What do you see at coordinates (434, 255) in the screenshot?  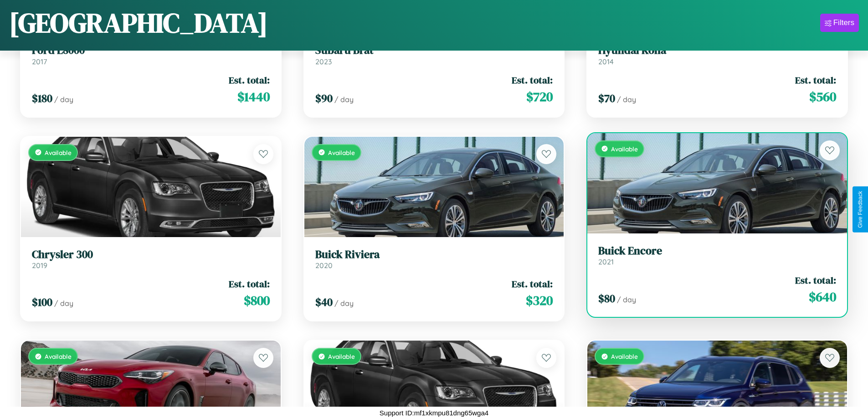 I see `h3: Buick Riviera` at bounding box center [434, 255].